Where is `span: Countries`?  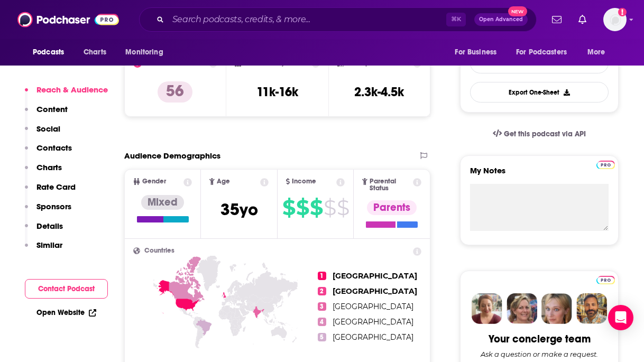 span: Countries is located at coordinates (159, 251).